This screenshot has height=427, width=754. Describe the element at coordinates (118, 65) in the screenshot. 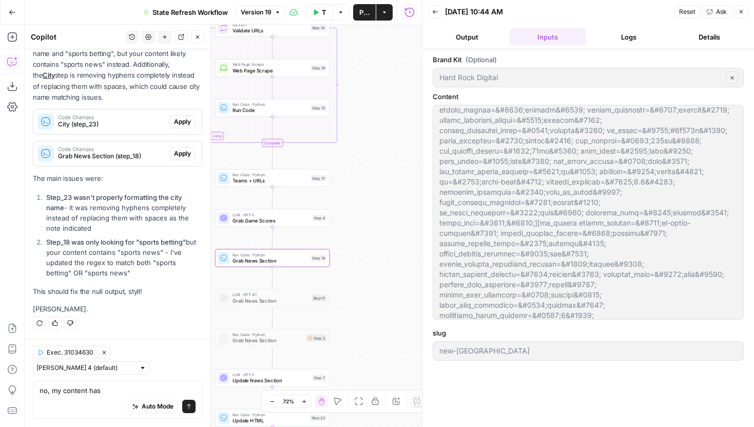

I see `p: The step is returning null because it's searching for an tag containing both the city name and "s...` at that location.